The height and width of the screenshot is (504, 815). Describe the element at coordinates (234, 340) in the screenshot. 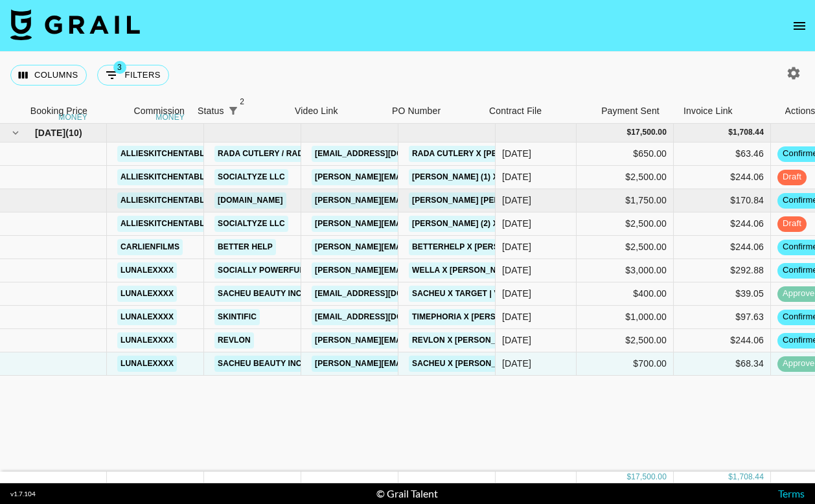

I see `a: Revlon` at that location.